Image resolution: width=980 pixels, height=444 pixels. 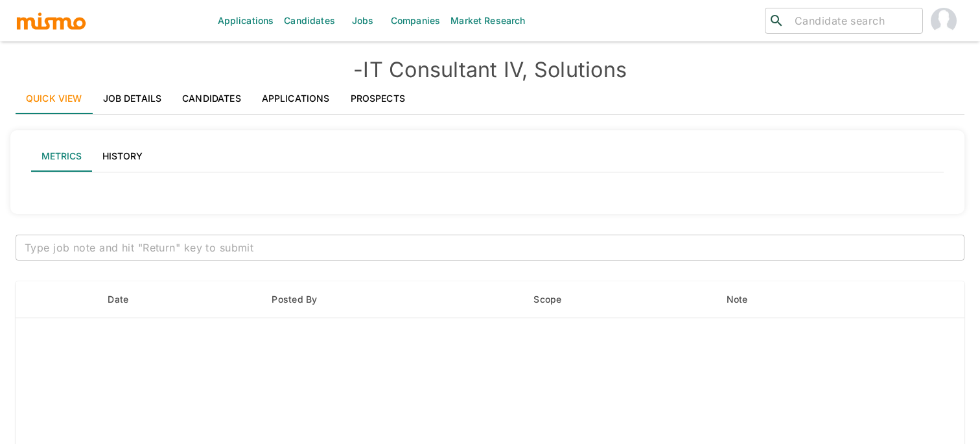 What do you see at coordinates (944, 21) in the screenshot?
I see `img: Gabriel Hernandez` at bounding box center [944, 21].